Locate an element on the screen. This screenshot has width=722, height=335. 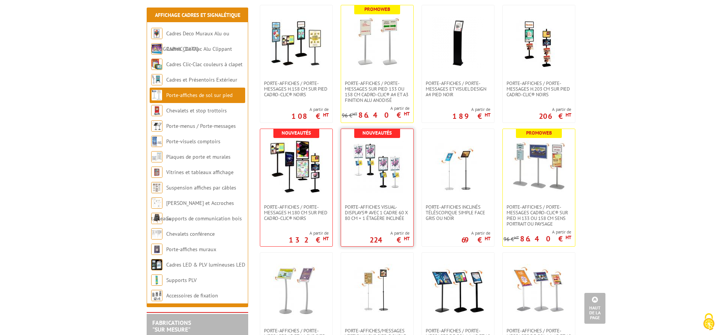
p: 224 € is located at coordinates (390, 240).